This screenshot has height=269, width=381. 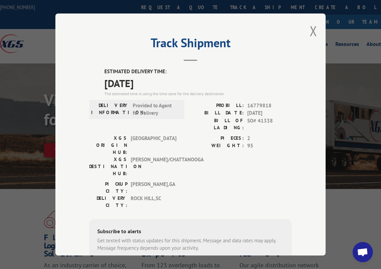 What do you see at coordinates (108, 145) in the screenshot?
I see `label: XGS ORIGIN HUB:` at bounding box center [108, 145].